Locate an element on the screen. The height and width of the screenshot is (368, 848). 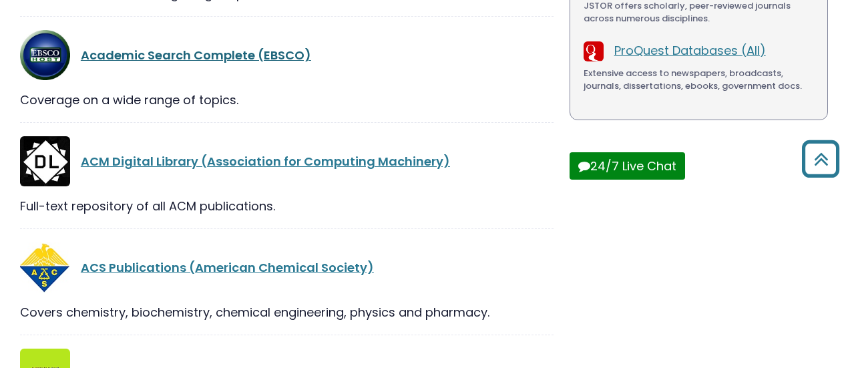
a: ProQuest Databases (All) is located at coordinates (689, 50).